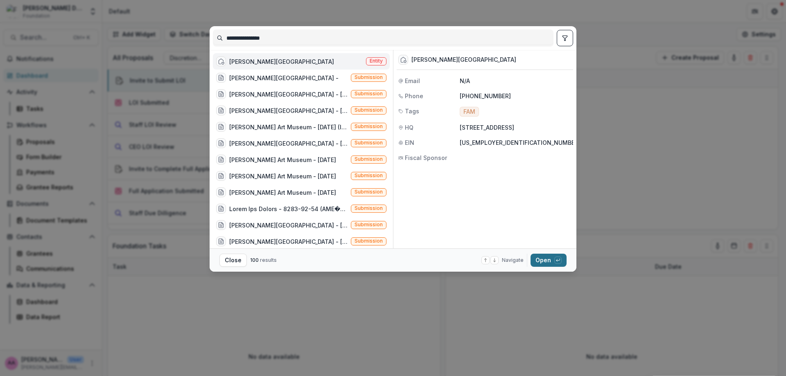  Describe the element at coordinates (254, 260) in the screenshot. I see `span: 100` at that location.